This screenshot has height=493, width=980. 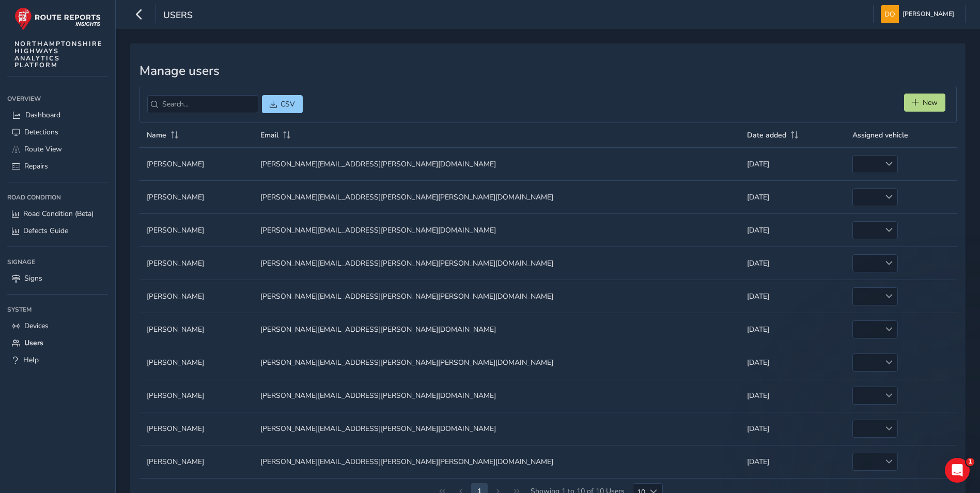 What do you see at coordinates (282, 103) in the screenshot?
I see `a: CSV` at bounding box center [282, 103].